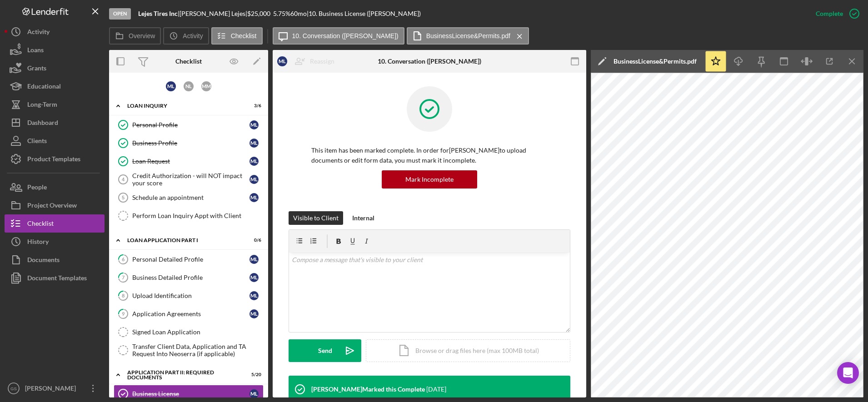 The height and width of the screenshot is (402, 868). I want to click on div: Transfer Client Data, Application and TA Request Into Neoserra (if applicable), so click(198, 350).